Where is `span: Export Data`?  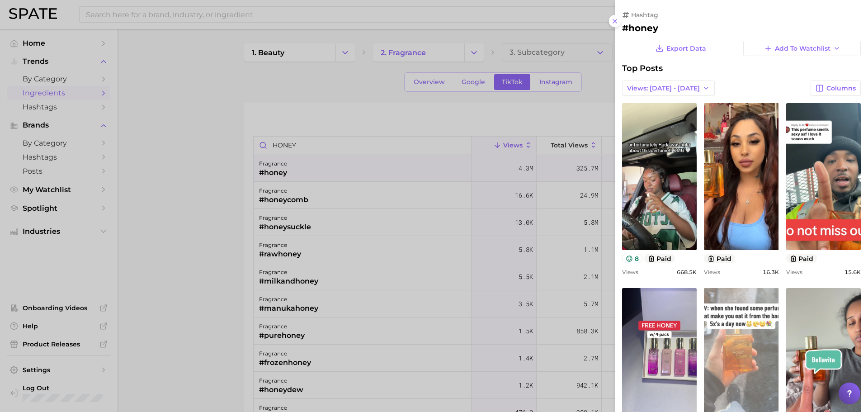
span: Export Data is located at coordinates (686, 49).